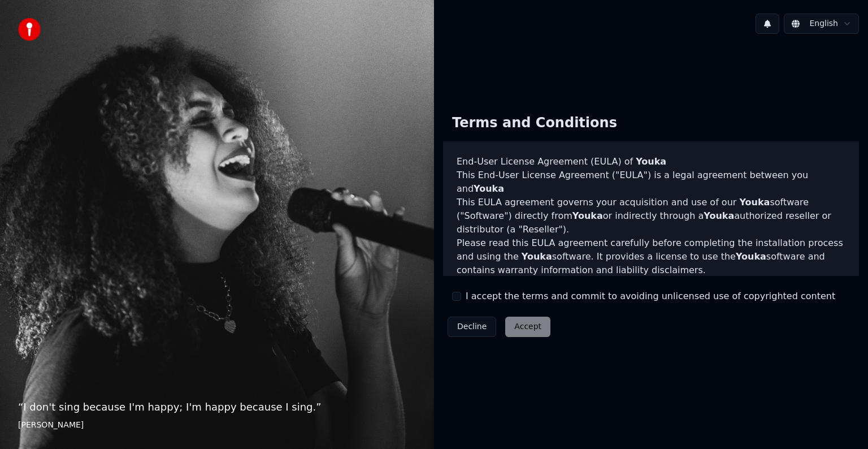 This screenshot has width=868, height=449. Describe the element at coordinates (30, 30) in the screenshot. I see `img: youka` at that location.